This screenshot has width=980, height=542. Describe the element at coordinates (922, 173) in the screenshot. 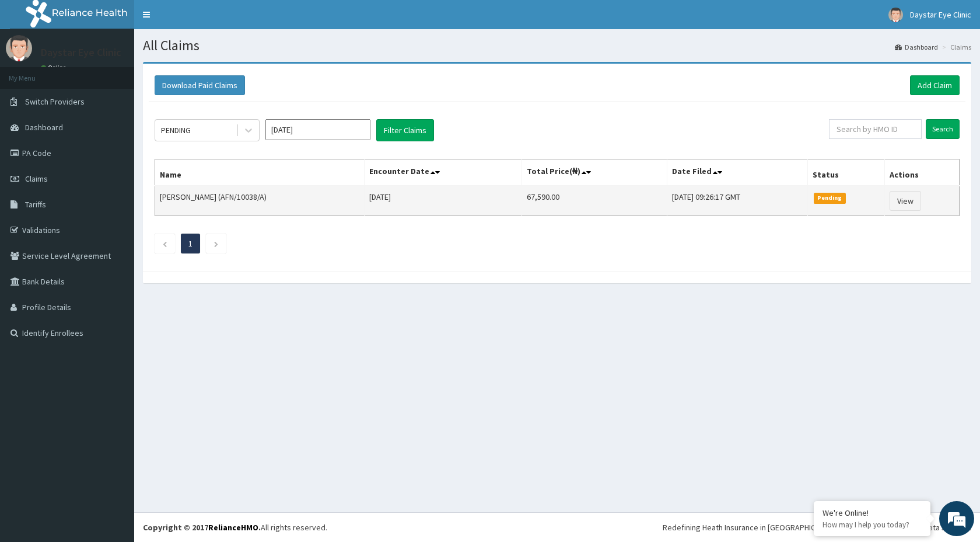

I see `th: Actions` at that location.